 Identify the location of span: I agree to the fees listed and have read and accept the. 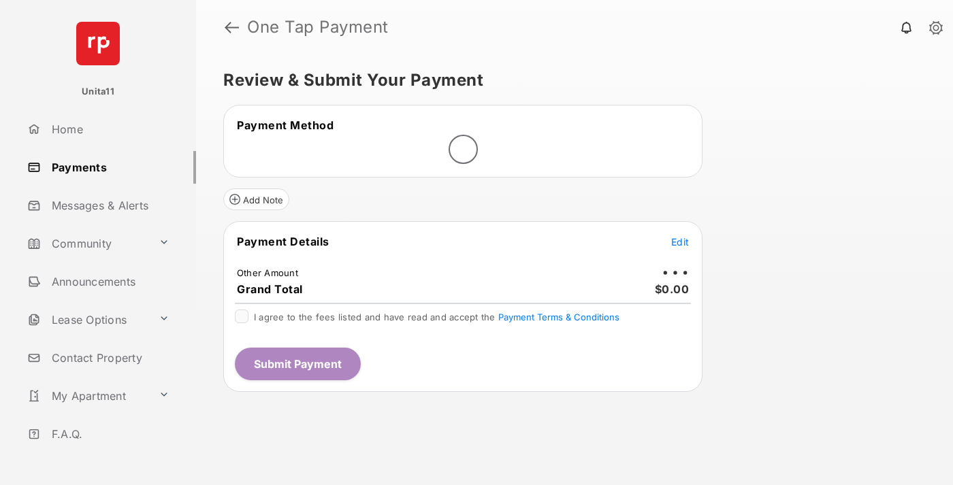
(436, 317).